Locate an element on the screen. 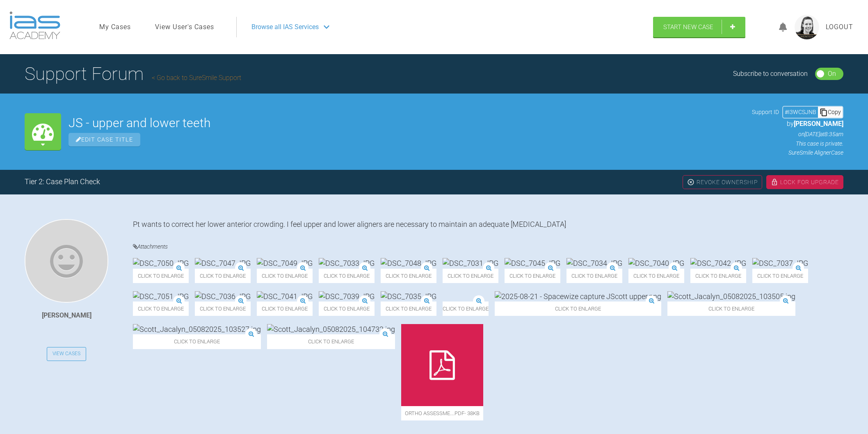  p: This case is private. is located at coordinates (798, 144).